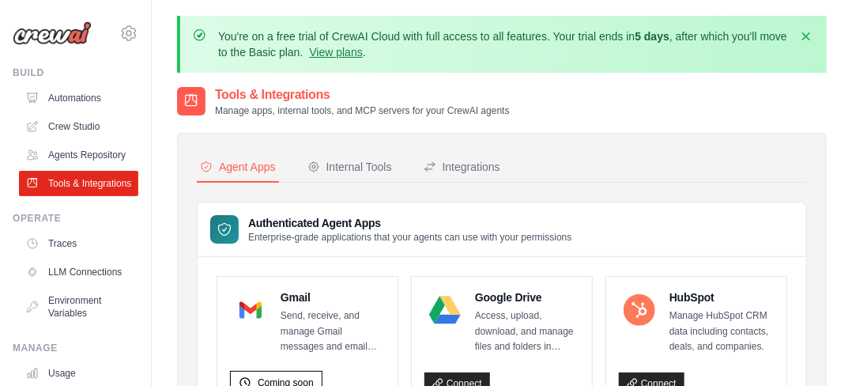 This screenshot has height=386, width=852. What do you see at coordinates (504, 44) in the screenshot?
I see `p: You're on a free trial of CrewAI Cloud with full access to all features. Your trial ends in , aft...` at bounding box center [504, 44].